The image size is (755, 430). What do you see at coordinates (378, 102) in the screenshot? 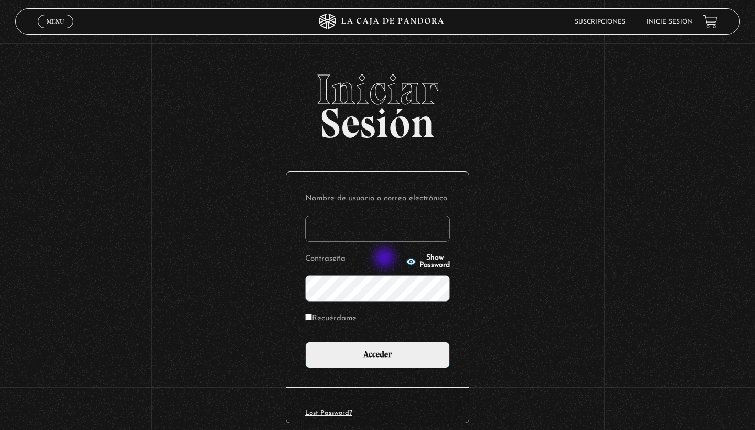
I see `h2: Sesión` at bounding box center [378, 102].